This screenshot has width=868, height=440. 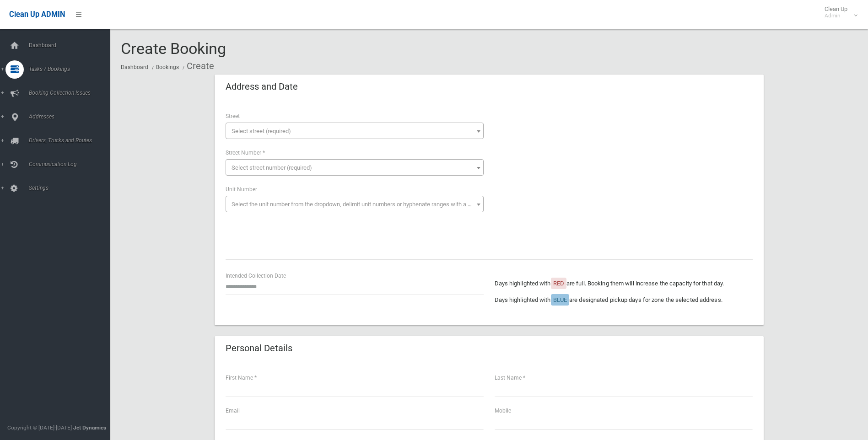 What do you see at coordinates (71, 188) in the screenshot?
I see `span: Settings` at bounding box center [71, 188].